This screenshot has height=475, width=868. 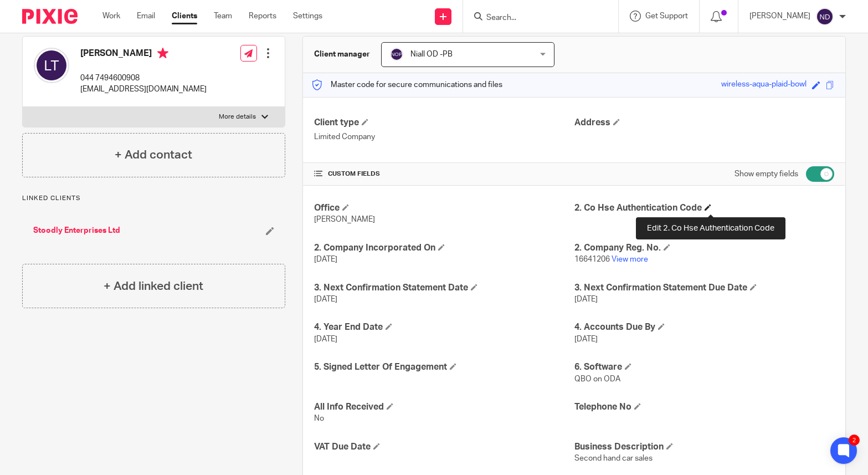 I want to click on a: Reports, so click(x=262, y=16).